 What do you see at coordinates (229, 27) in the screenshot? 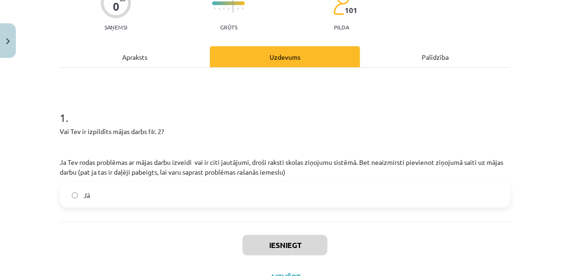
I see `p: Grūts` at bounding box center [229, 27].